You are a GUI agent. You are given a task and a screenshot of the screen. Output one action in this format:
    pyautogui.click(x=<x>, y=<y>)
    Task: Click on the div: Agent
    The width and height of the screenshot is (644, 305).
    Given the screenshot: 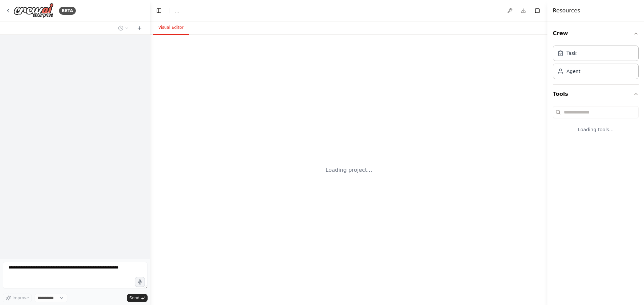 What is the action you would take?
    pyautogui.click(x=573, y=71)
    